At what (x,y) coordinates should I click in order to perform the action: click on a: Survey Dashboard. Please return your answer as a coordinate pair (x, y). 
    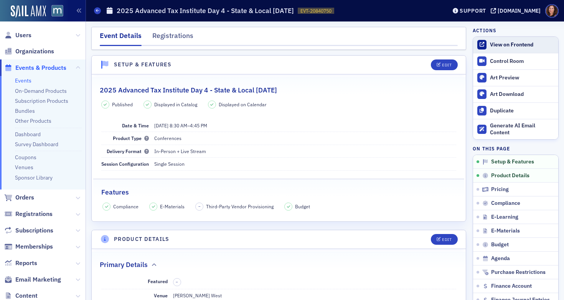
    Looking at the image, I should click on (36, 144).